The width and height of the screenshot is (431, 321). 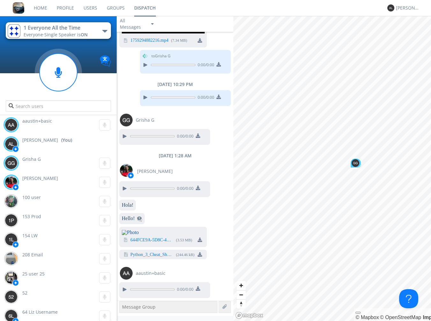 What do you see at coordinates (367, 317) in the screenshot?
I see `a: Mapbox` at bounding box center [367, 317].